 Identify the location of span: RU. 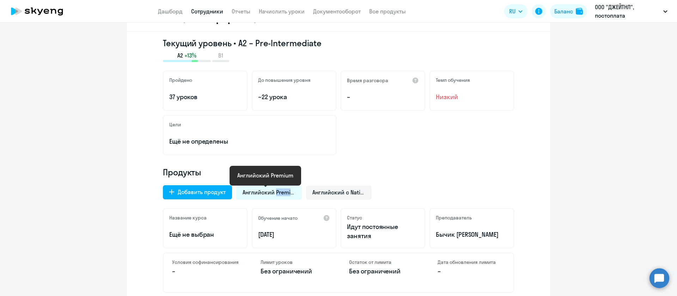
(512, 11).